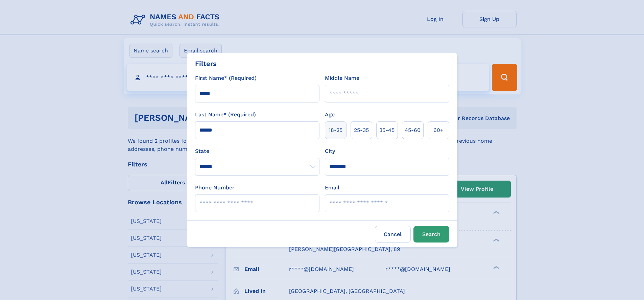 The image size is (644, 300). Describe the element at coordinates (226, 78) in the screenshot. I see `label: First Name* (Required)` at that location.